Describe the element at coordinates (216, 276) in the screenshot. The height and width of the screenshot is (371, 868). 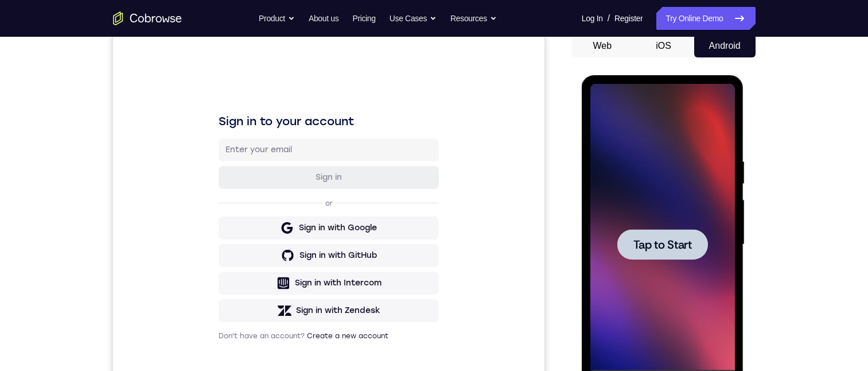
I see `button: Sign in with Zendesk` at that location.